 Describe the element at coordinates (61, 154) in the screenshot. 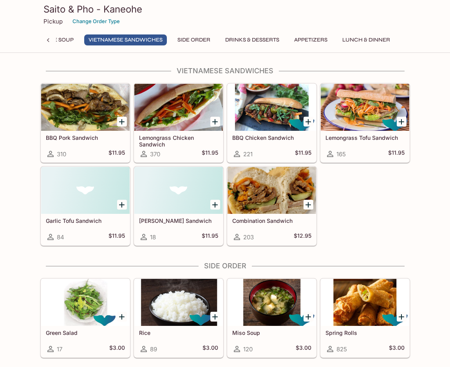

I see `span: 310` at that location.